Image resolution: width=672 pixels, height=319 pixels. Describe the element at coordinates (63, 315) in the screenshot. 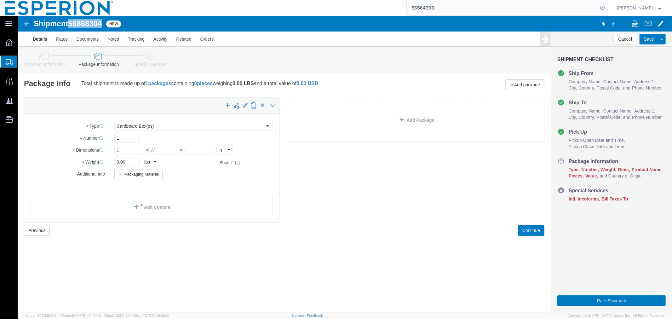

I see `span: Server: 2025.19.0-d447cefac8f` at that location.